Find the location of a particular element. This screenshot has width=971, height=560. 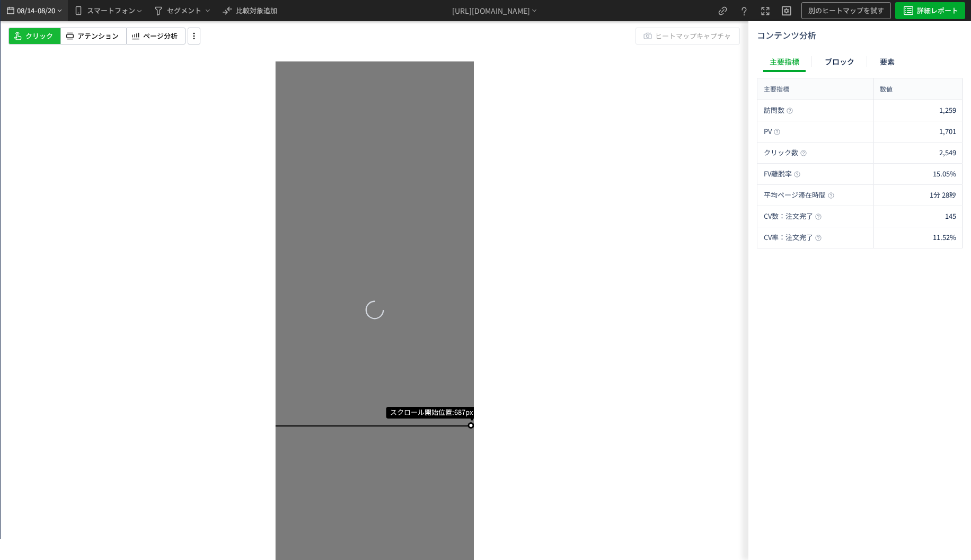

span: セグメント is located at coordinates (184, 11).